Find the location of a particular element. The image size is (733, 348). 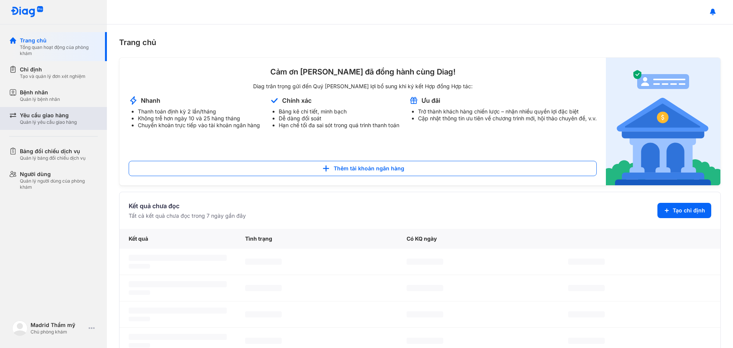

div: Tổng quan hoạt động của phòng khám is located at coordinates (59, 50).